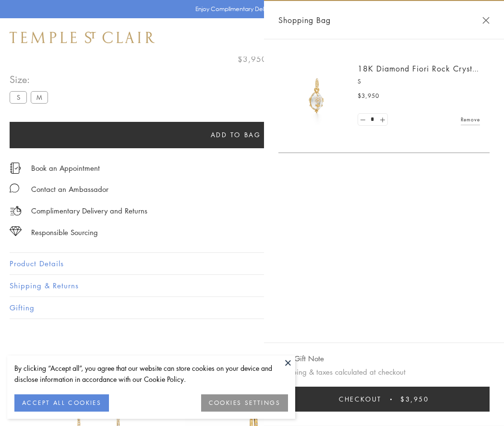 The width and height of the screenshot is (504, 426). I want to click on button: Close Shopping Bag, so click(486, 20).